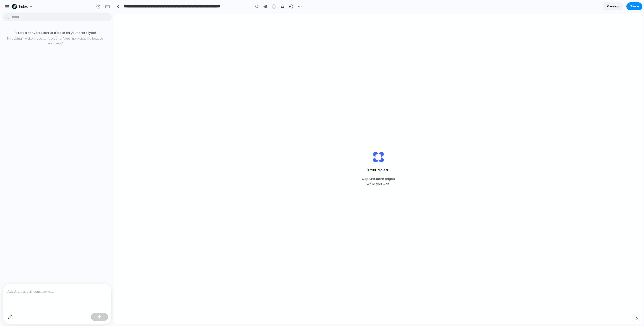  I want to click on span: minutes left, so click(378, 170).